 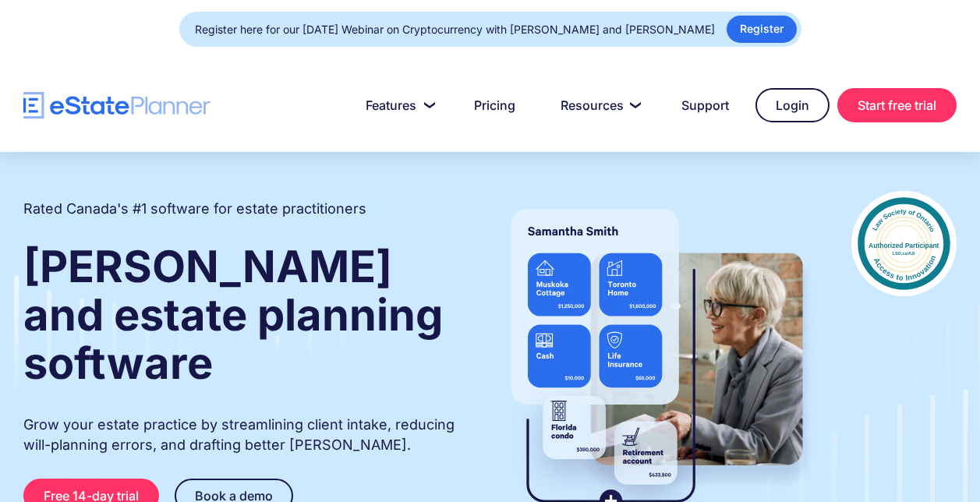 What do you see at coordinates (705, 106) in the screenshot?
I see `a: Support` at bounding box center [705, 106].